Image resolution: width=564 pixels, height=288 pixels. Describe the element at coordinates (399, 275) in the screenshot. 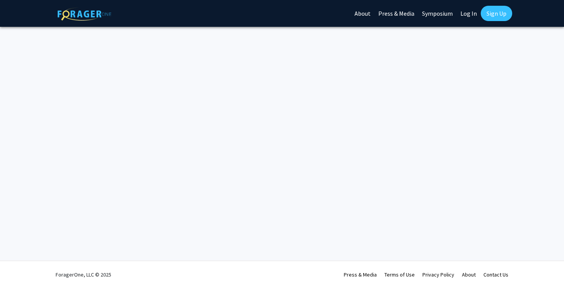

I see `a: Terms of Use` at that location.